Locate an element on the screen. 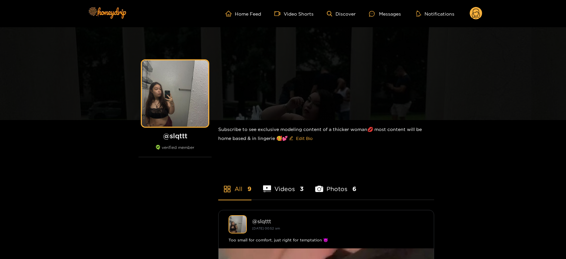 The width and height of the screenshot is (566, 259). button: Notifications is located at coordinates (435, 14).